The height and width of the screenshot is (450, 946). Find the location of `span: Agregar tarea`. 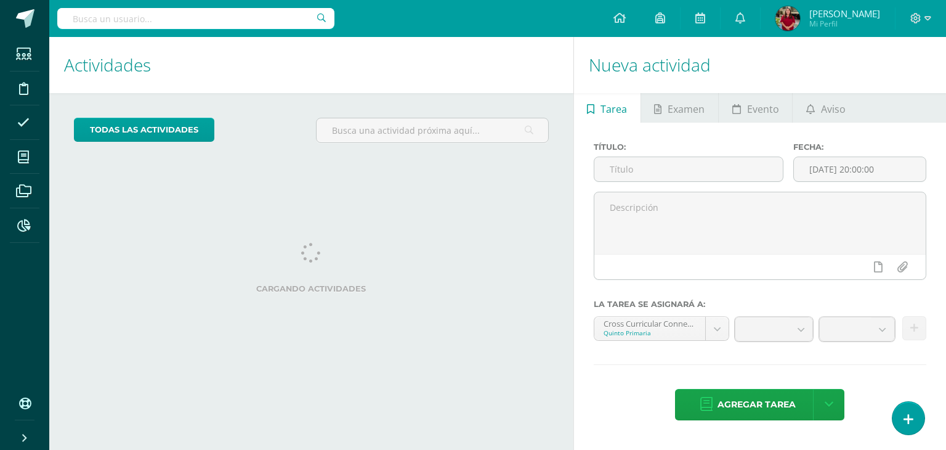

span: Agregar tarea is located at coordinates (757, 404).